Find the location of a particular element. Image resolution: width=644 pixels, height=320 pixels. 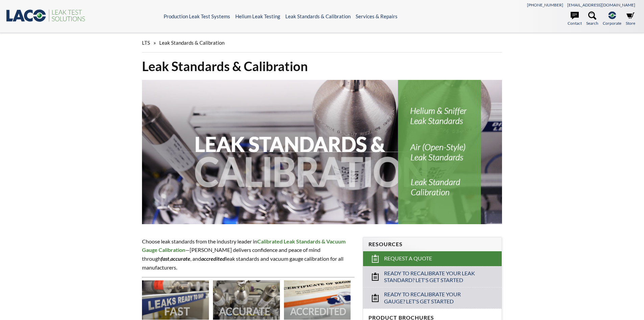

img: Image showing the word ACCURATE overlaid on it is located at coordinates (246, 299).